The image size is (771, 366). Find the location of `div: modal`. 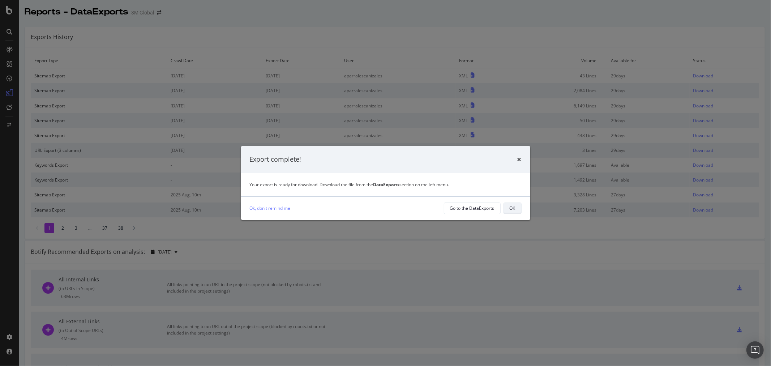

div: modal is located at coordinates (385, 183).